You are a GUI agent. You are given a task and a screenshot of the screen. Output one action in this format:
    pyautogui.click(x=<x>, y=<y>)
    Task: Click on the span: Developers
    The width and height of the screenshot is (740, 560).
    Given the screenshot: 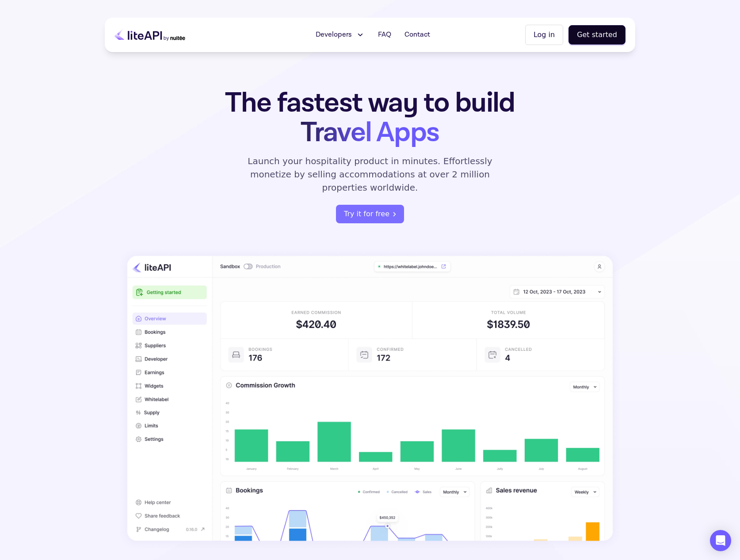 What is the action you would take?
    pyautogui.click(x=334, y=35)
    